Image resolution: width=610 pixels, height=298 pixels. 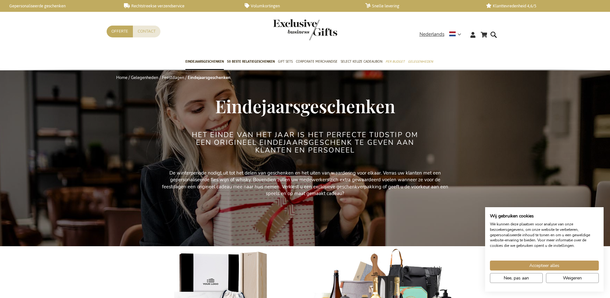 What do you see at coordinates (544, 235) in the screenshot?
I see `p: We kunnen deze plaatsen voor analyse van onze bezoekersgegevens, om onze website te verbeteren, g...` at bounding box center [544, 235].